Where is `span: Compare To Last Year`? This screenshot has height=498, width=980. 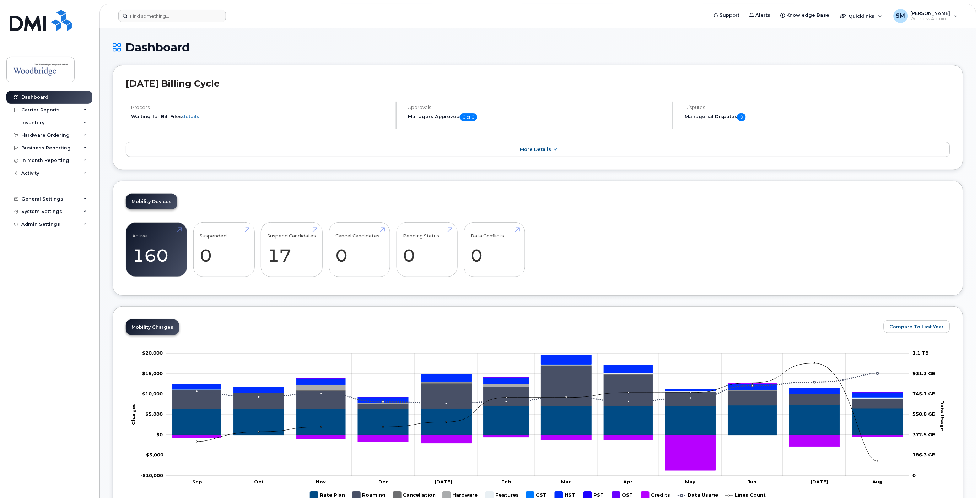 span: Compare To Last Year is located at coordinates (917, 327).